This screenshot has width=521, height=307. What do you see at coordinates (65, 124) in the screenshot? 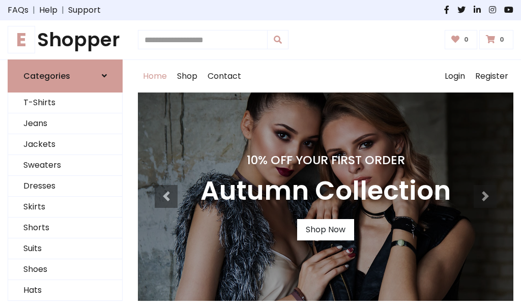
I see `a: Jeans` at bounding box center [65, 124].